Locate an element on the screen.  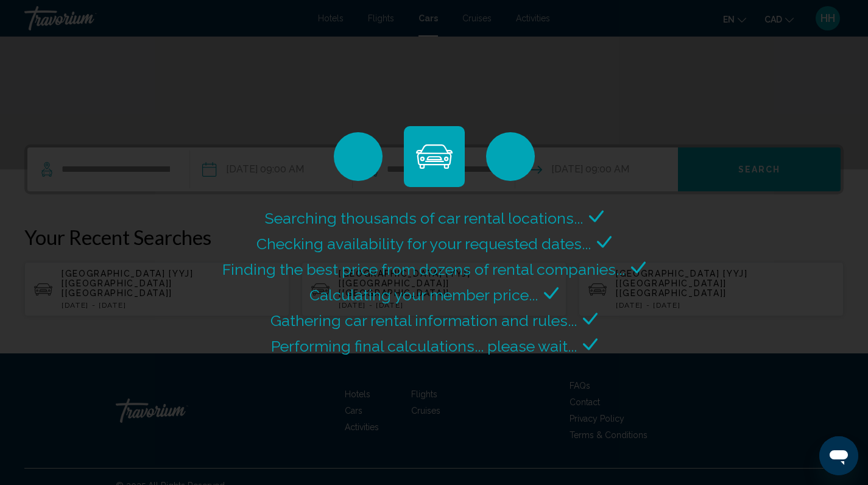
span: Finding the best price from dozens of rental companies... is located at coordinates (424, 269).